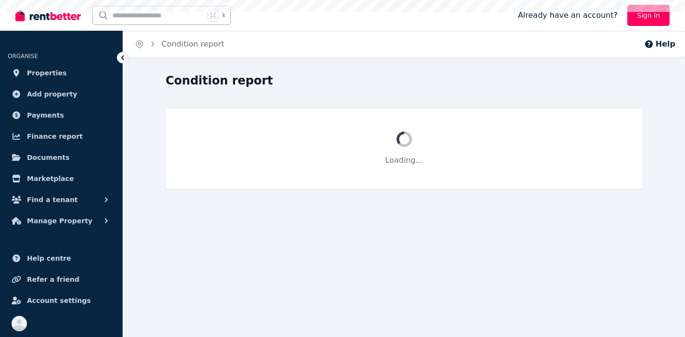 The image size is (685, 337). What do you see at coordinates (61, 179) in the screenshot?
I see `a: Marketplace` at bounding box center [61, 179].